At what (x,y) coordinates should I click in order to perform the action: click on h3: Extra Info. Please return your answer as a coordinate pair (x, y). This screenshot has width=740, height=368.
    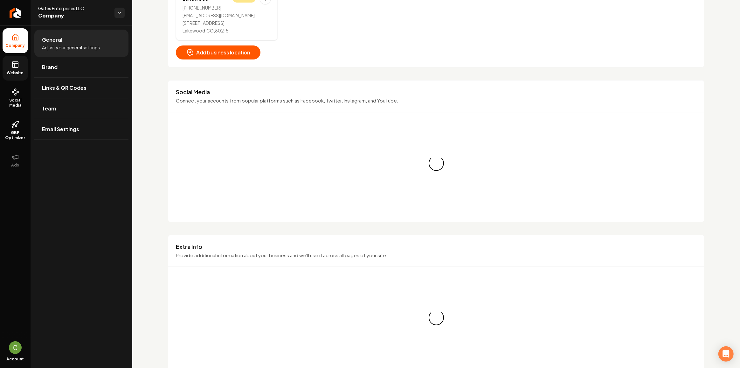
    Looking at the image, I should click on (436, 247).